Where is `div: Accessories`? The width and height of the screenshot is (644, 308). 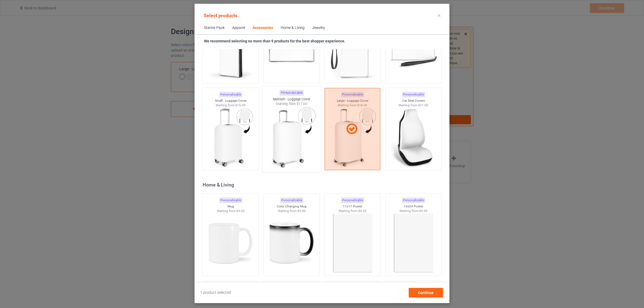 div: Accessories is located at coordinates (262, 28).